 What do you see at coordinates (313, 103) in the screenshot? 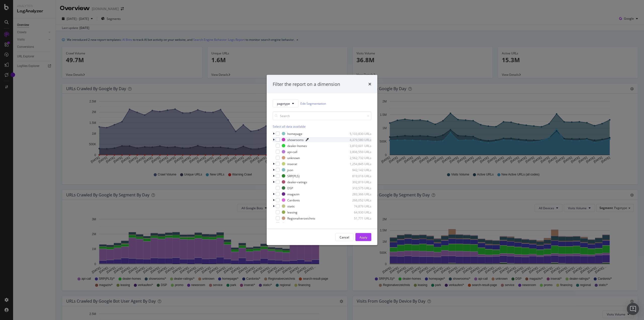
I see `a: Edit Segmentation` at bounding box center [313, 103].